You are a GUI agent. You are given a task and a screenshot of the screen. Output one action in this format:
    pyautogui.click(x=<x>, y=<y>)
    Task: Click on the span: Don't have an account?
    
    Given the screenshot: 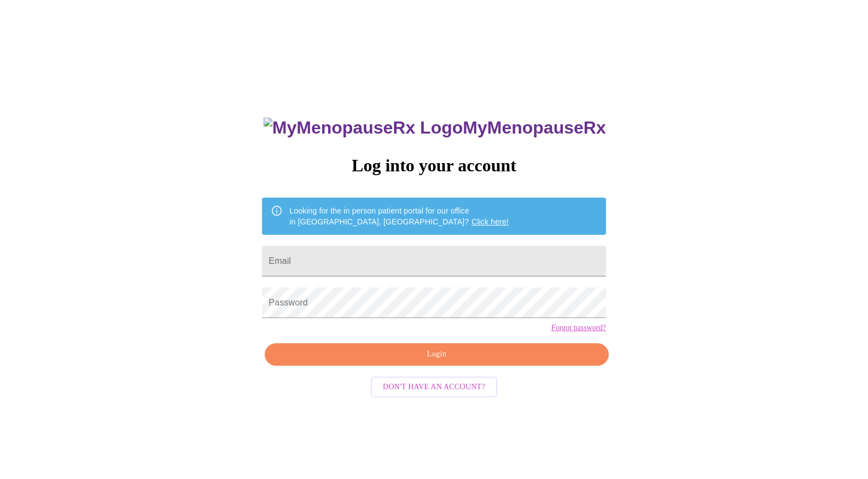 What is the action you would take?
    pyautogui.click(x=434, y=386)
    